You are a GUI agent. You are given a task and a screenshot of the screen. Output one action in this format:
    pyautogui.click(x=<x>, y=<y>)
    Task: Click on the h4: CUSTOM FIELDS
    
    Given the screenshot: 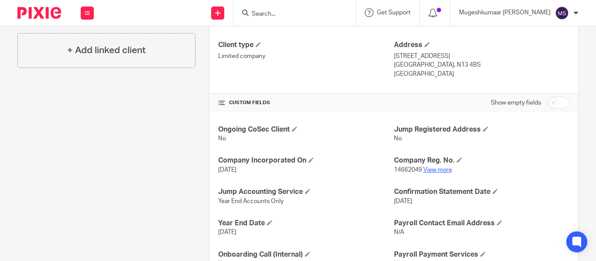 What is the action you would take?
    pyautogui.click(x=306, y=103)
    